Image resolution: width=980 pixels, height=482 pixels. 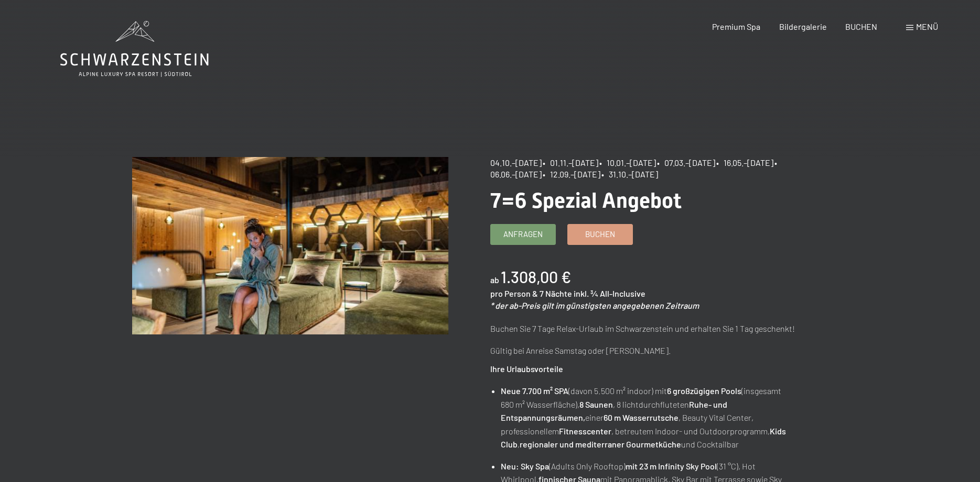 I want to click on a: Buchen, so click(x=600, y=235).